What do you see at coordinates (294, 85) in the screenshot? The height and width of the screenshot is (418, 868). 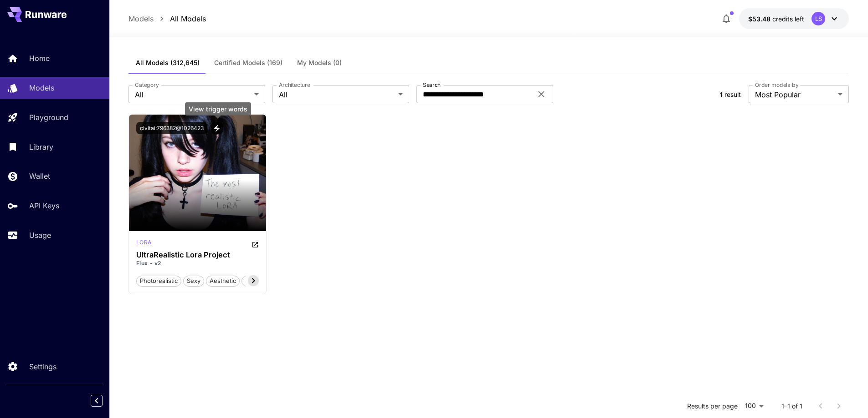 I see `label: Architecture` at bounding box center [294, 85].